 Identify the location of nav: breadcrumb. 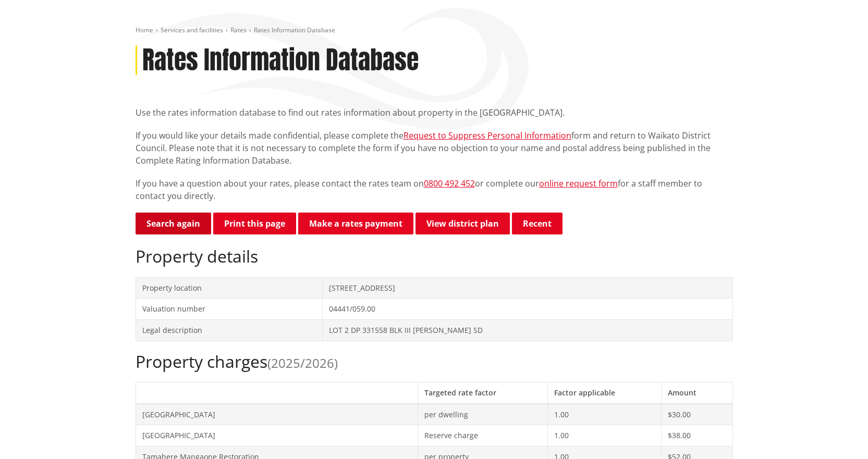
(434, 30).